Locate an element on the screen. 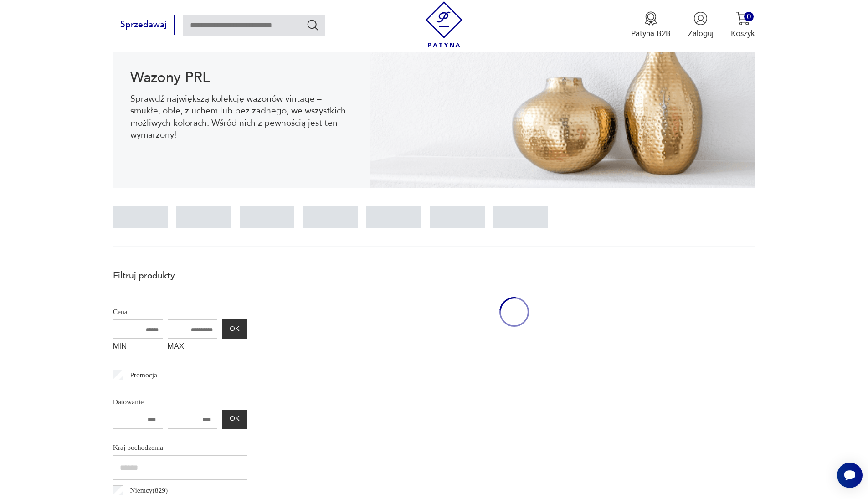  p: Patyna B2B is located at coordinates (651, 33).